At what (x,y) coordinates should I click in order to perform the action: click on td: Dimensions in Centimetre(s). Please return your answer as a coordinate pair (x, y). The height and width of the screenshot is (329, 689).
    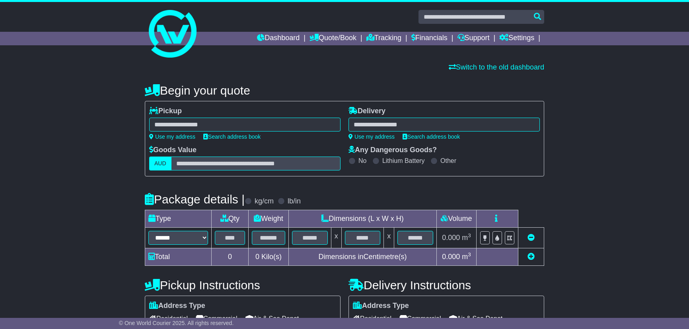
    Looking at the image, I should click on (362, 257).